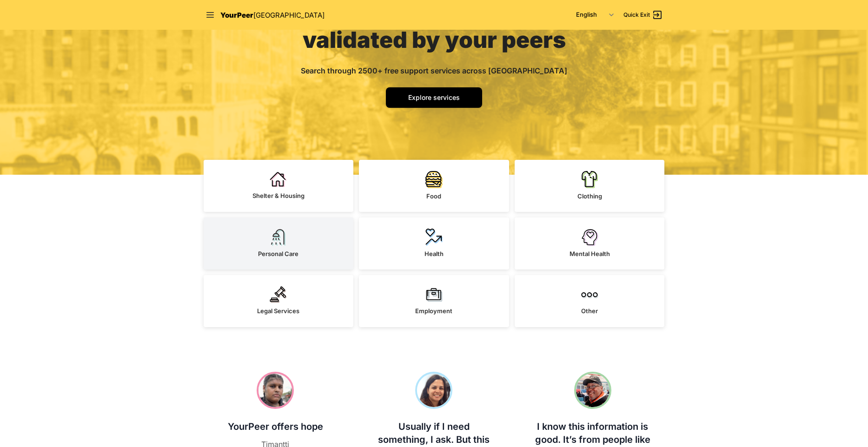 The image size is (868, 447). What do you see at coordinates (589, 243) in the screenshot?
I see `a: Mental Health` at bounding box center [589, 243].